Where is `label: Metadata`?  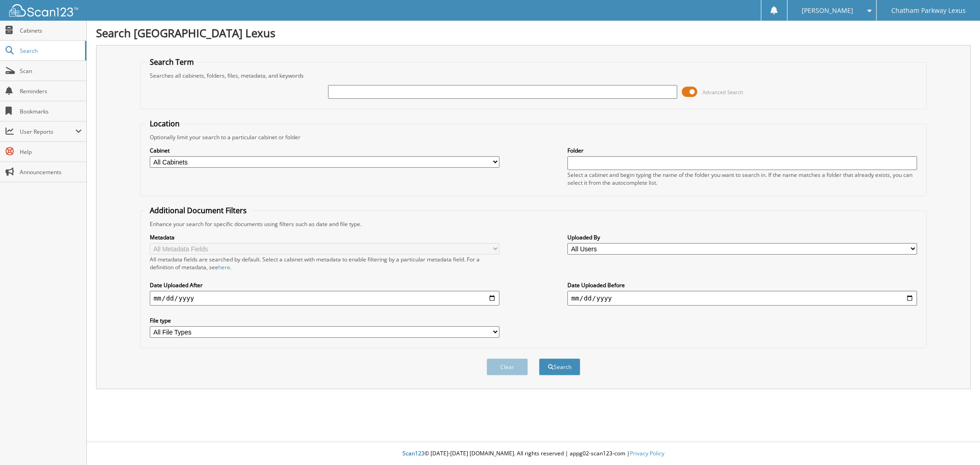
label: Metadata is located at coordinates (324, 238).